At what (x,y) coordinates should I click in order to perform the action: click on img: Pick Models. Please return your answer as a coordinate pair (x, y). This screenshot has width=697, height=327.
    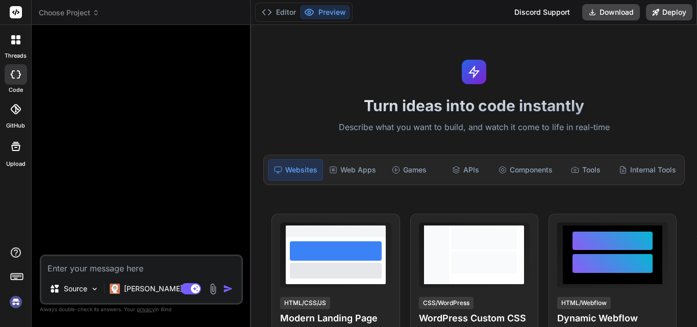
    Looking at the image, I should click on (94, 289).